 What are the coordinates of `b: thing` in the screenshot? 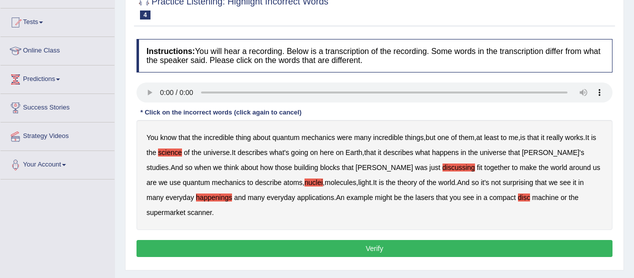 It's located at (244, 138).